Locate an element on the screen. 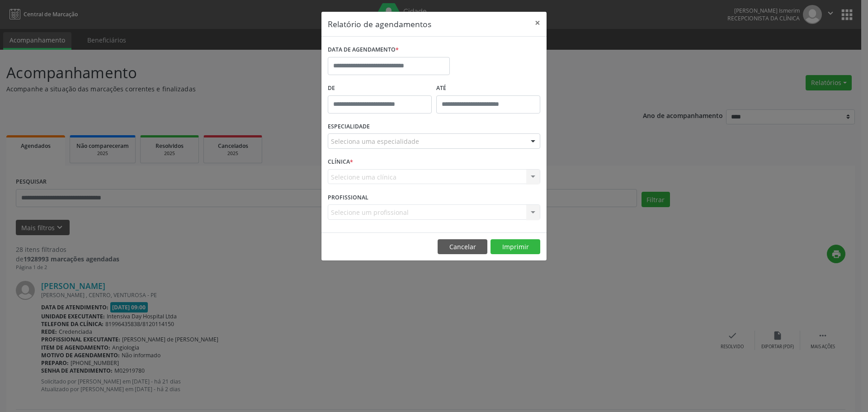 The image size is (868, 412). label: De is located at coordinates (380, 88).